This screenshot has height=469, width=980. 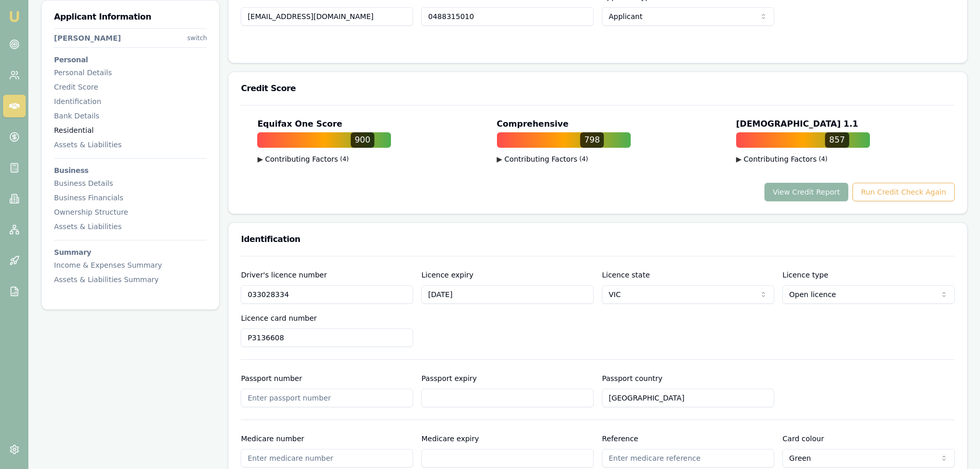 I want to click on div: Business Financials, so click(x=130, y=198).